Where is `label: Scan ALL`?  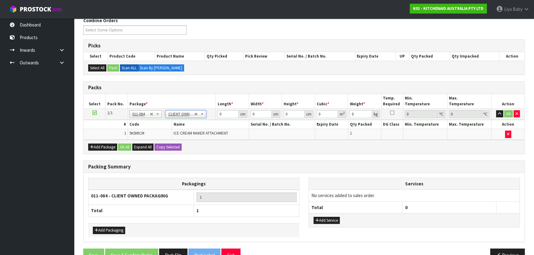 label: Scan ALL is located at coordinates (129, 68).